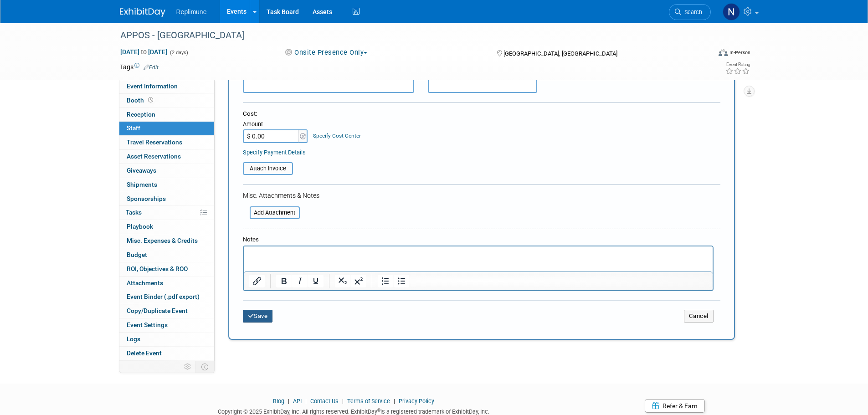  I want to click on button: Bullet list, so click(401, 281).